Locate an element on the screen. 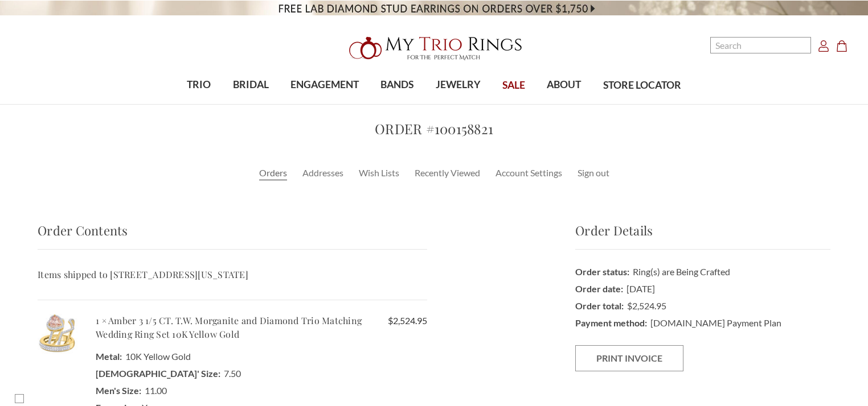 This screenshot has height=406, width=868. svg: Account is located at coordinates (824, 46).